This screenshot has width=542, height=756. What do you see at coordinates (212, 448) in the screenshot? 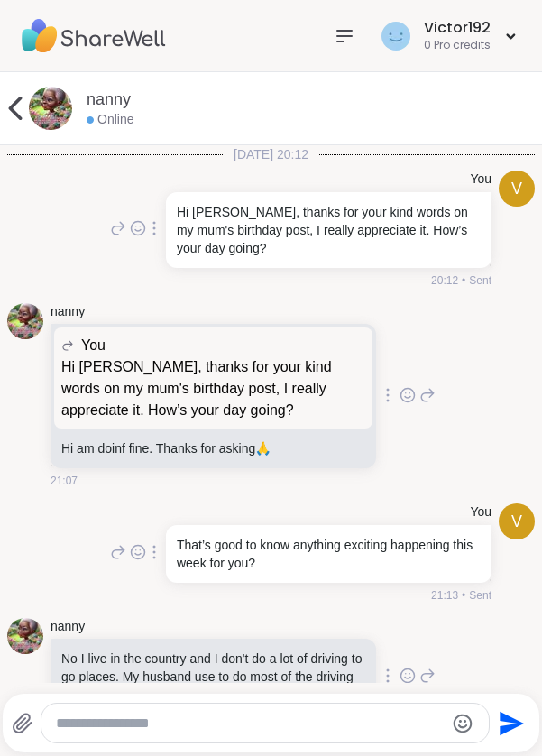
I see `p: Hi am doinf fine. Thanks for asking` at bounding box center [212, 448].